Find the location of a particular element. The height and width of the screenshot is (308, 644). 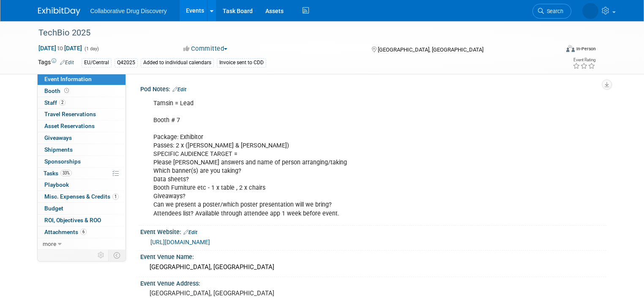

td: Toggle Event Tabs is located at coordinates (117, 256).